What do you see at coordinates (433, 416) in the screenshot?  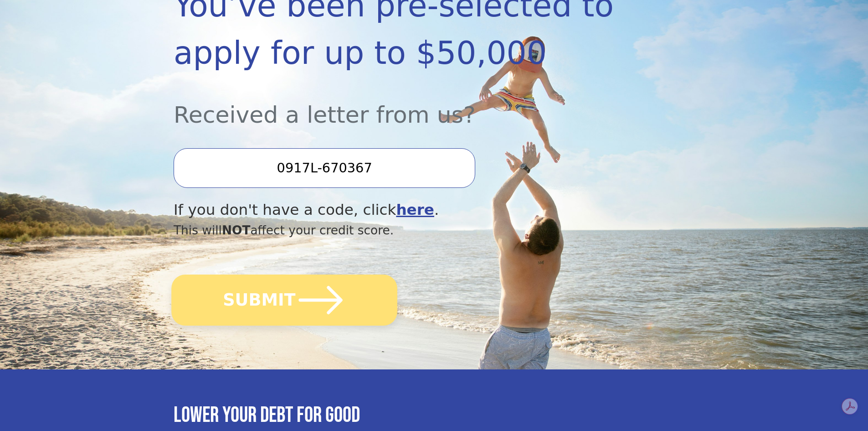 I see `h3: Lower your debt for good` at bounding box center [433, 416].